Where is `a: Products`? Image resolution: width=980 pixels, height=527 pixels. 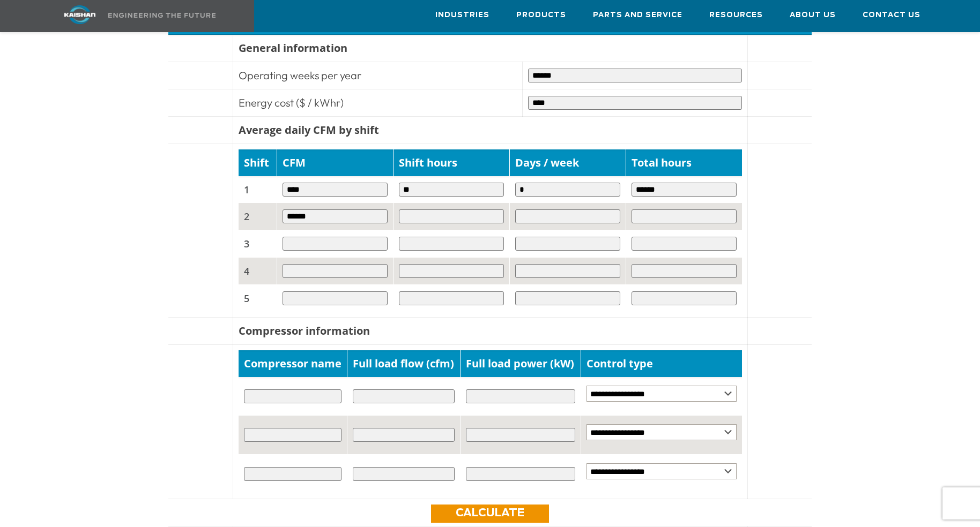
a: Products is located at coordinates (541, 15).